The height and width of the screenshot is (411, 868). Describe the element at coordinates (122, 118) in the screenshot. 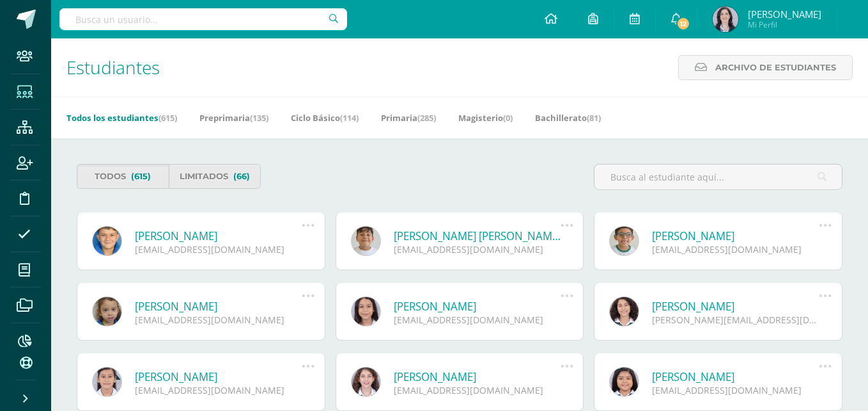

I see `a: Todos los estudiantes(615)` at that location.